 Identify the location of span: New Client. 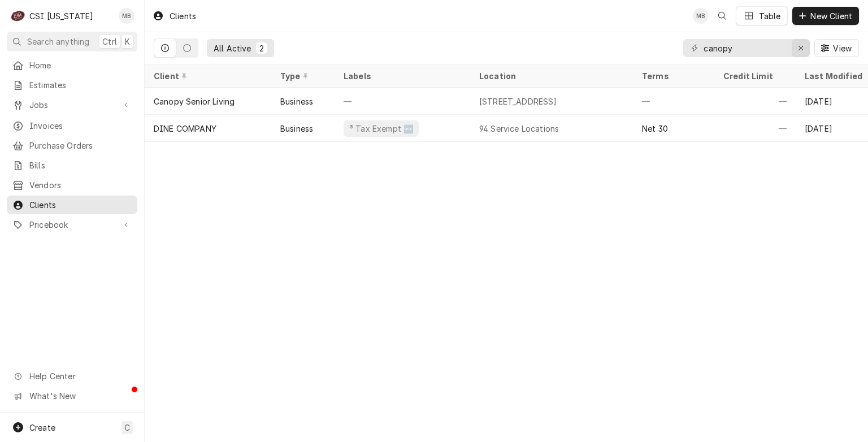
(831, 16).